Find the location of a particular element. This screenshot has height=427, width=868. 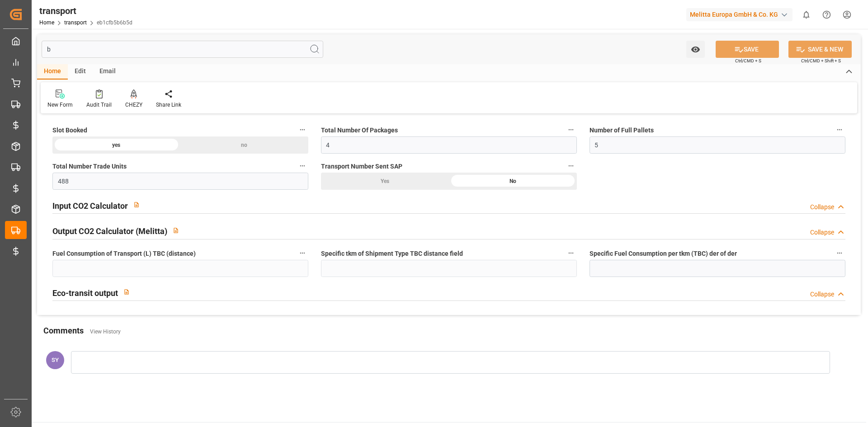

h2: Input CO2 Calculator is located at coordinates (90, 206).